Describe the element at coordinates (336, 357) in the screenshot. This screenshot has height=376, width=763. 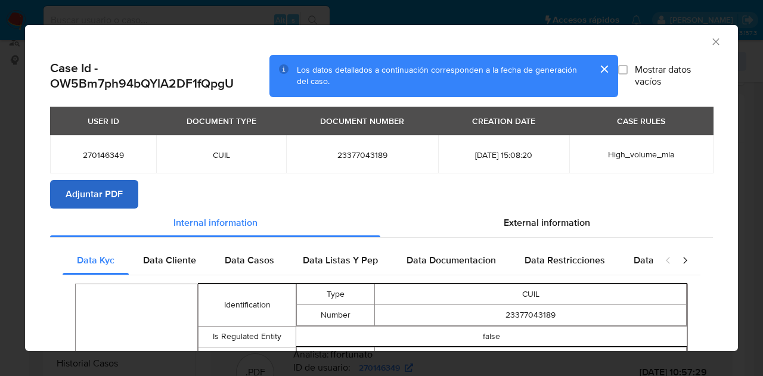
I see `td: Full Address` at that location.